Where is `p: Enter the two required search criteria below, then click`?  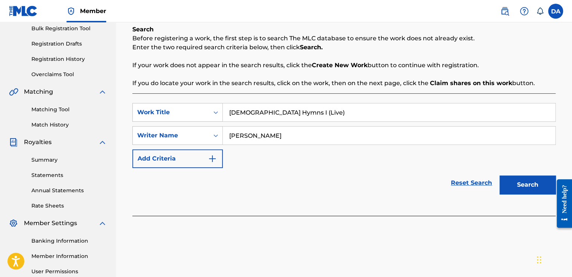
p: Enter the two required search criteria below, then click is located at coordinates (344, 47).